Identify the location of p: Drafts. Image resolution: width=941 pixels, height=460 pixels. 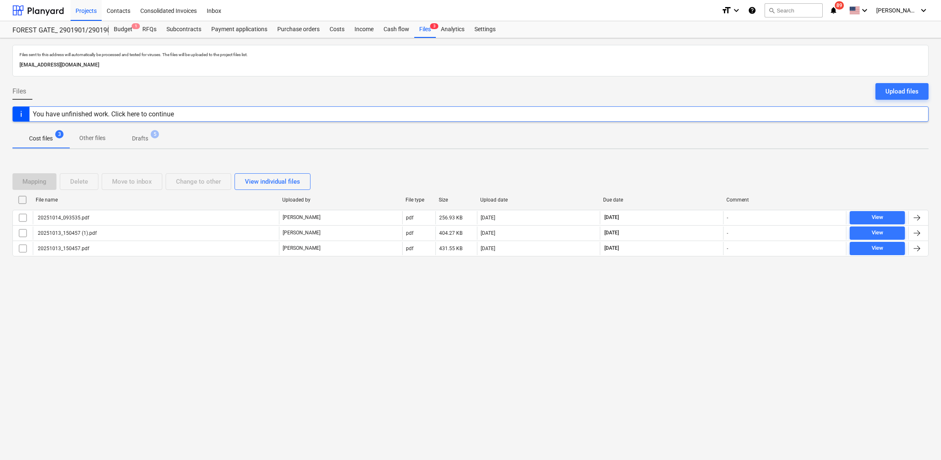
(140, 138).